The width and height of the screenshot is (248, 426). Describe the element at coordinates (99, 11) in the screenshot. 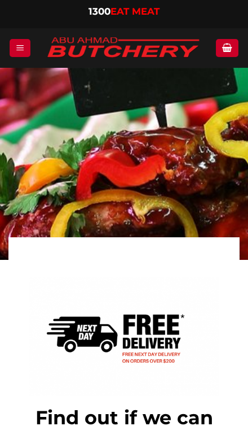

I see `span: 1300` at that location.